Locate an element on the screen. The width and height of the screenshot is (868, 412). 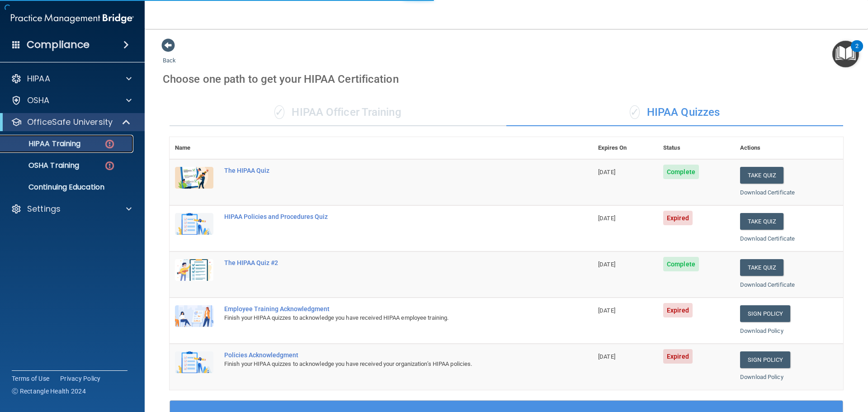
a: Privacy Policy is located at coordinates (81, 378).